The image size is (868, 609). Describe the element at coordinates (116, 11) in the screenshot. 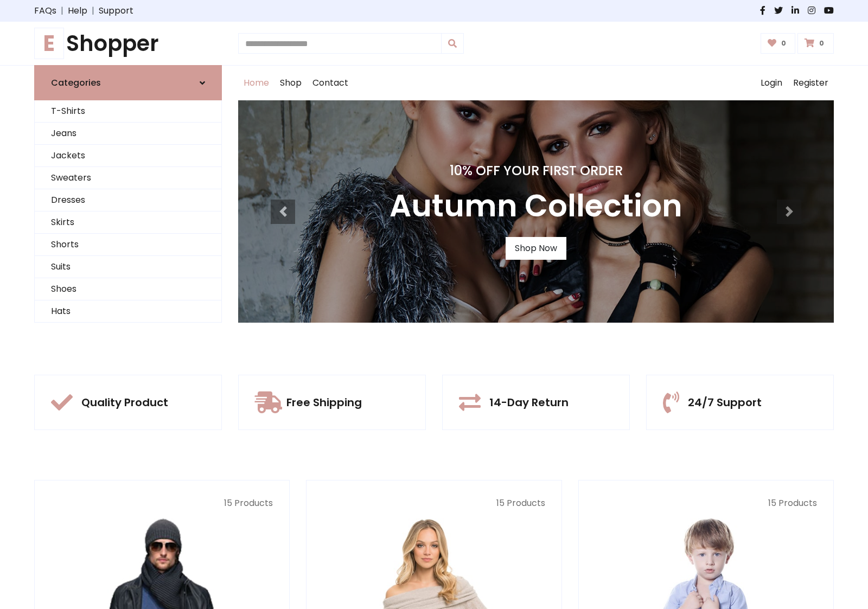

I see `a: Support` at that location.